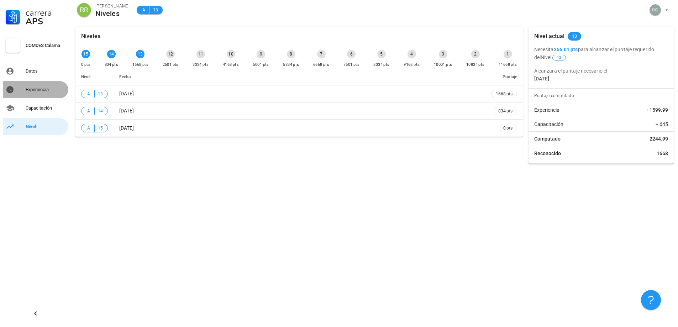  I want to click on div: 10, so click(231, 54).